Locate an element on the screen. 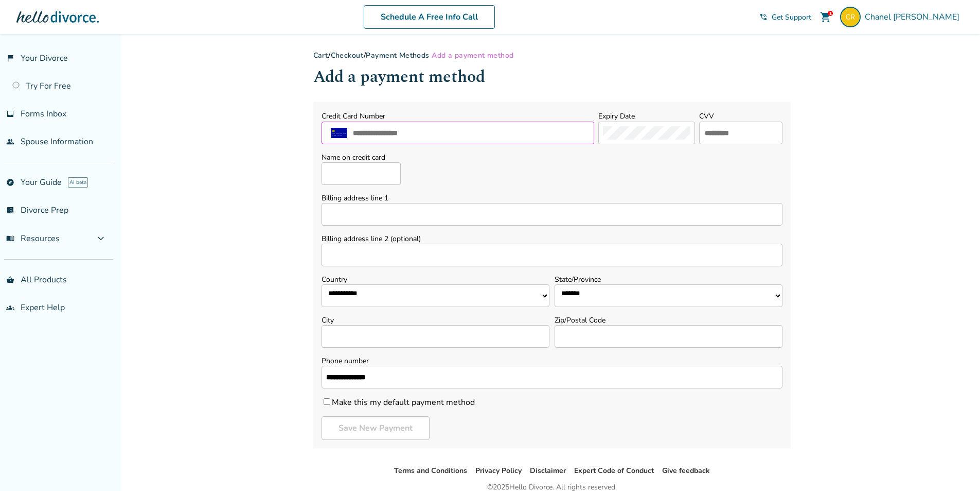 This screenshot has height=491, width=980. label: Name on credit card is located at coordinates (361, 157).